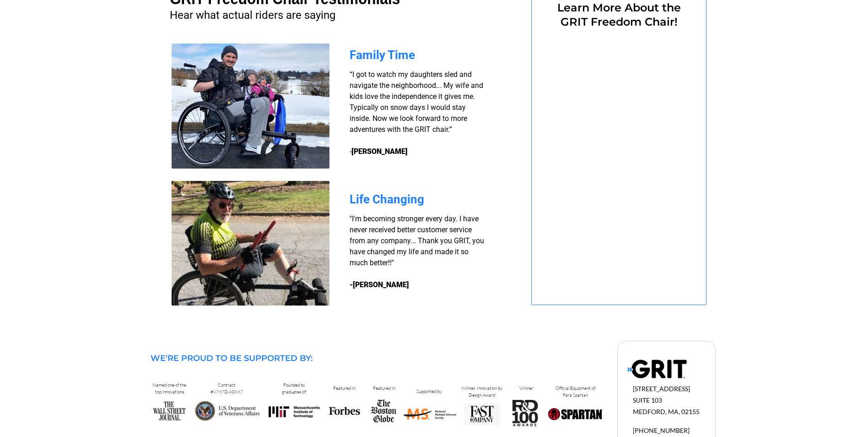  Describe the element at coordinates (526, 388) in the screenshot. I see `span: Winner` at that location.